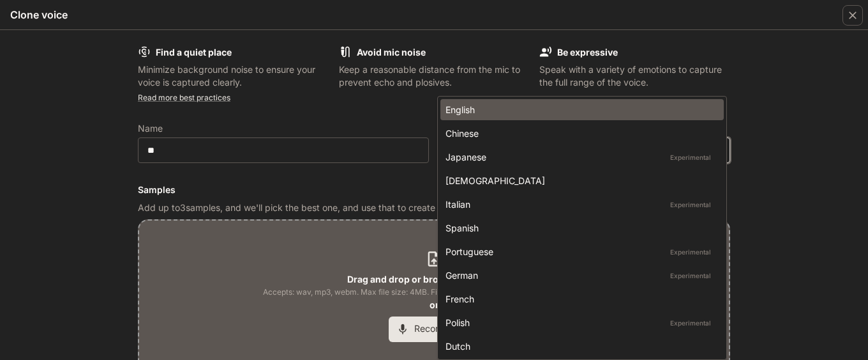 The width and height of the screenshot is (868, 360). What do you see at coordinates (579, 275) in the screenshot?
I see `div: German` at bounding box center [579, 275].